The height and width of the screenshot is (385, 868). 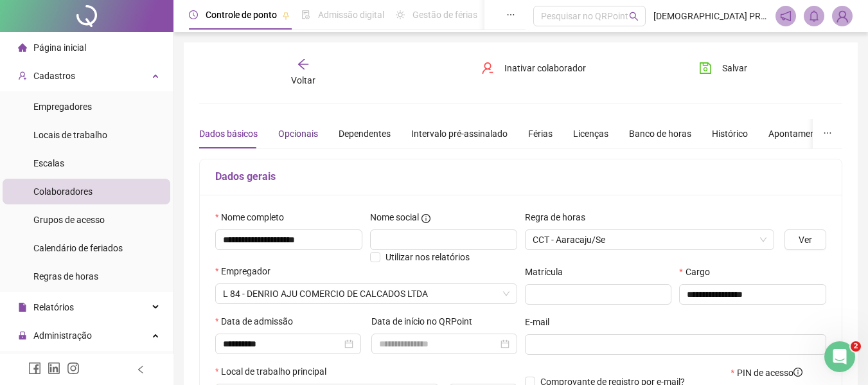 I want to click on span: Calendário de feriados, so click(x=77, y=248).